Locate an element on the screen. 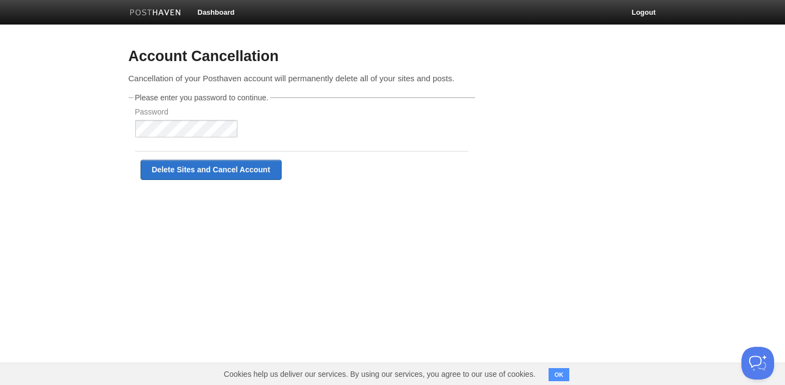  label: Password is located at coordinates (186, 113).